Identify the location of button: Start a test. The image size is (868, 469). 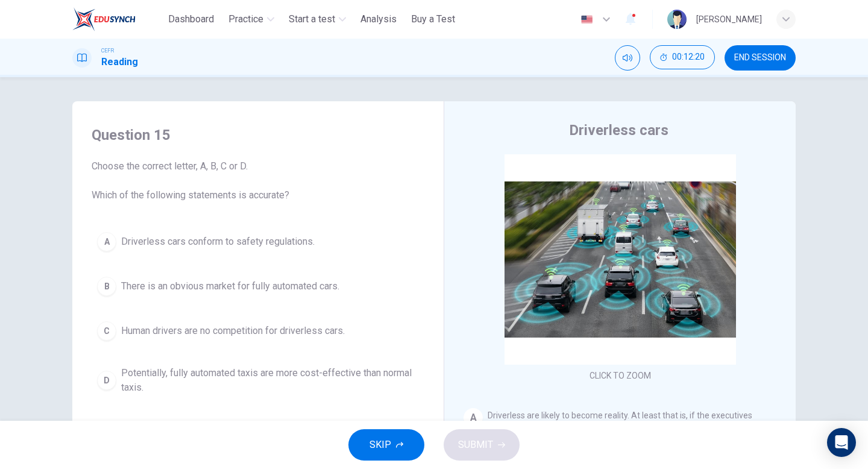
(317, 19).